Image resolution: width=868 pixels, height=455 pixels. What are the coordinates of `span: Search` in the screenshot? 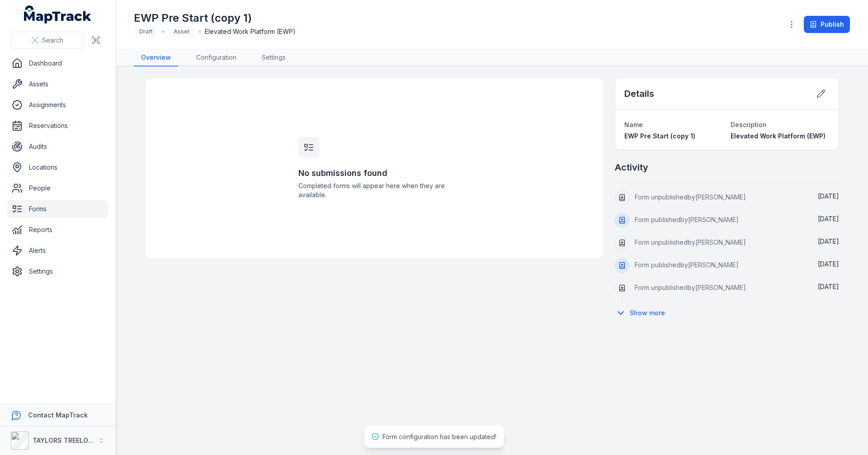 It's located at (52, 40).